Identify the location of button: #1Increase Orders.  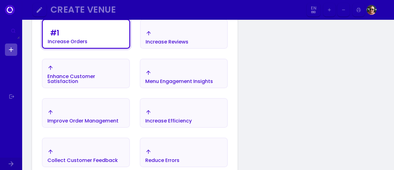
(86, 34).